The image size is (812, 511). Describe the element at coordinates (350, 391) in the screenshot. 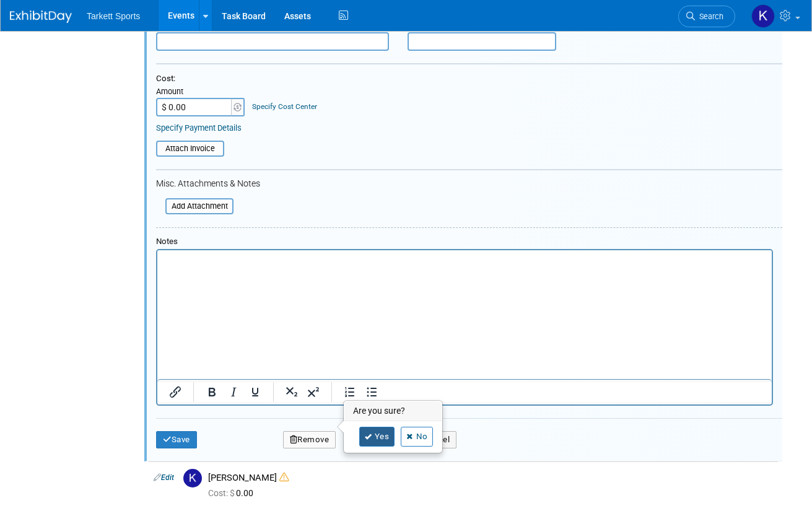

I see `button: Numbered list` at that location.